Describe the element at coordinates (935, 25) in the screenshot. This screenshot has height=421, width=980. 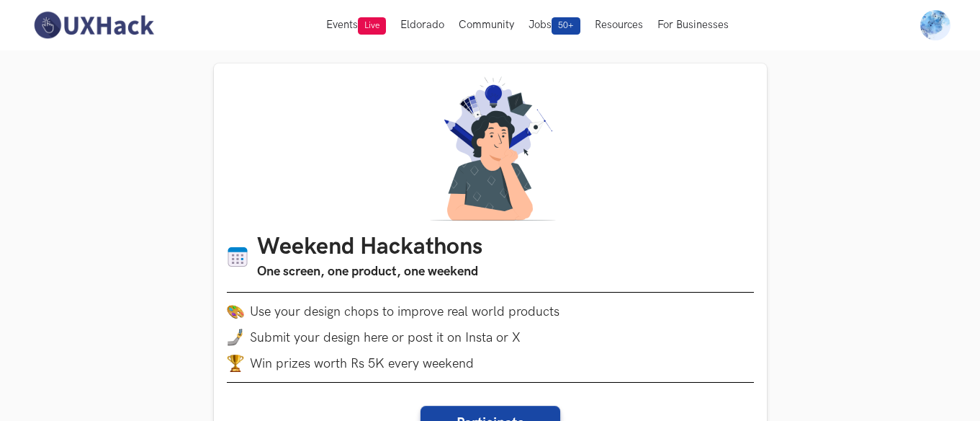
I see `img: Your profile pic` at that location.